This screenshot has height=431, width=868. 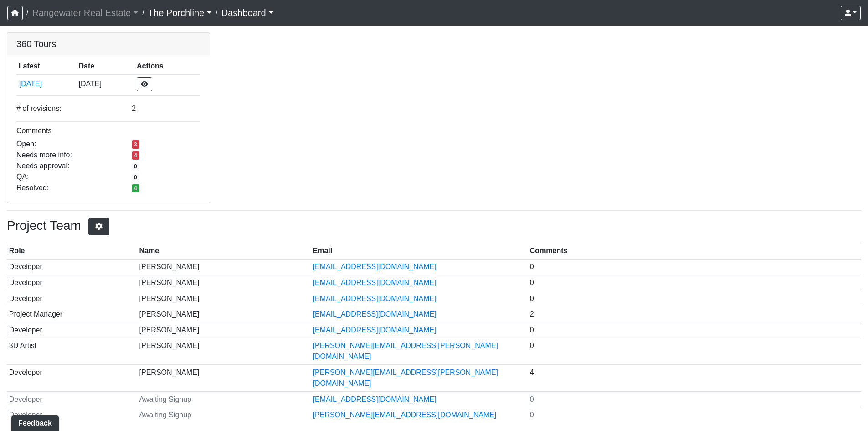 I want to click on a: Dashboard, so click(x=247, y=13).